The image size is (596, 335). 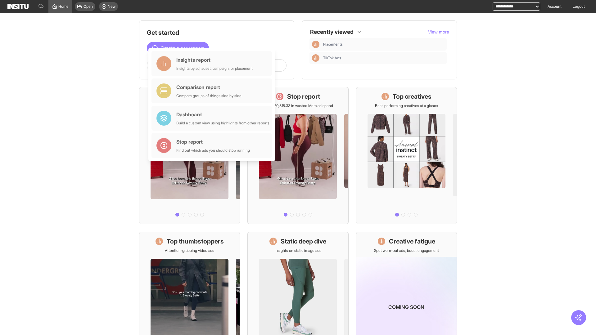 I want to click on img: Logo, so click(x=18, y=7).